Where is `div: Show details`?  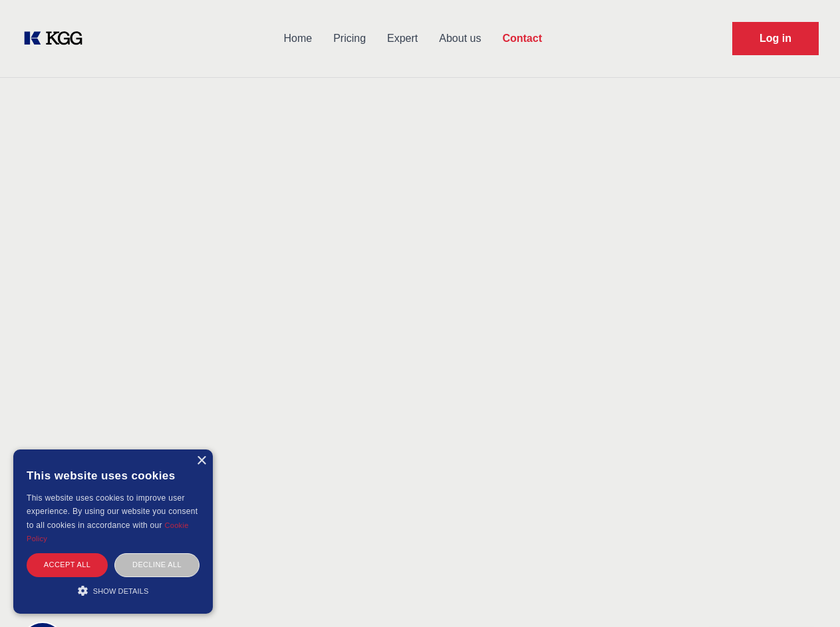 div: Show details is located at coordinates (113, 591).